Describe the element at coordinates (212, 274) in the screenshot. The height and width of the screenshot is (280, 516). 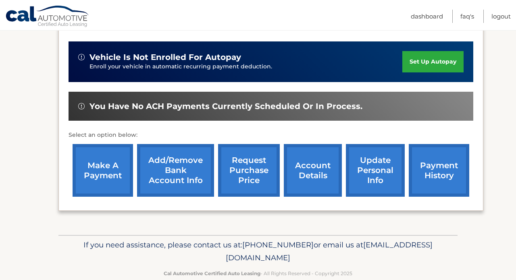
I see `strong: Cal Automotive Certified Auto Leasing` at that location.